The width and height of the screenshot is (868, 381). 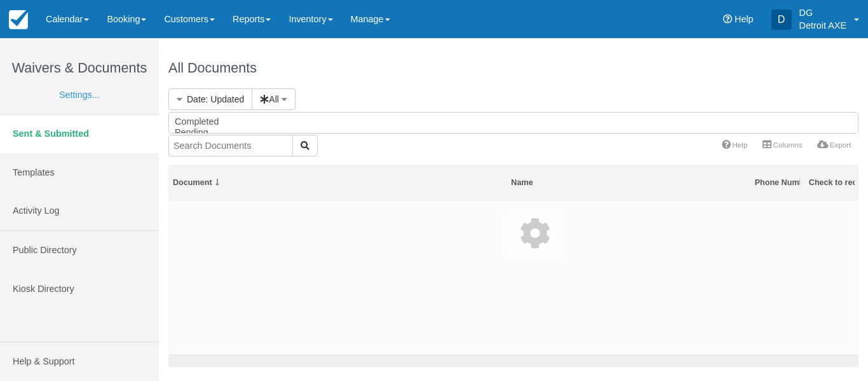 I want to click on p: DG, so click(x=823, y=13).